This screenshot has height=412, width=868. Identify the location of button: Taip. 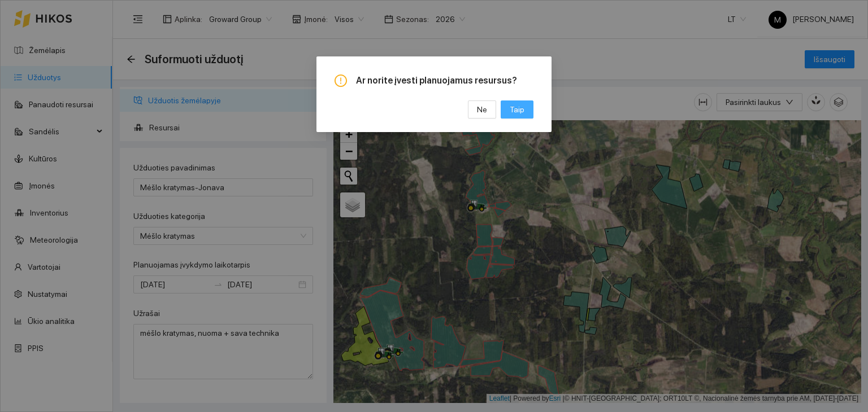
(517, 109).